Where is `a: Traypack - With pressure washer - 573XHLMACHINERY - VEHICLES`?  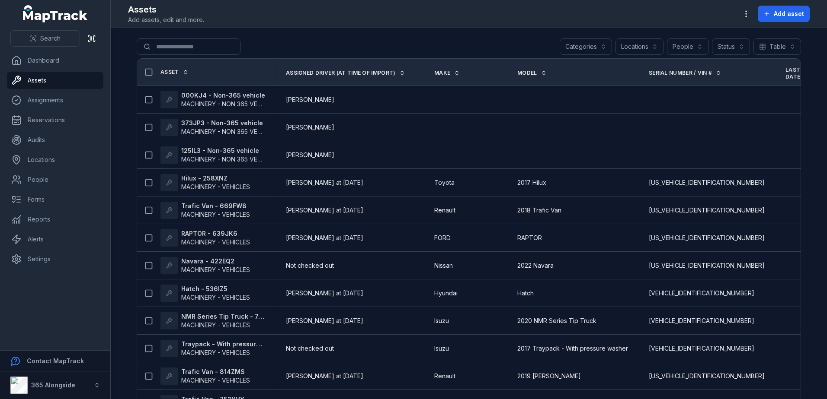 a: Traypack - With pressure washer - 573XHLMACHINERY - VEHICLES is located at coordinates (213, 349).